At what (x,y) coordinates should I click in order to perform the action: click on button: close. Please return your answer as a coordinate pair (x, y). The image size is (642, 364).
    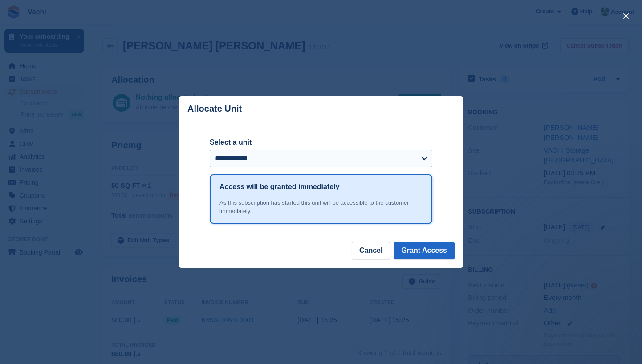
    Looking at the image, I should click on (626, 16).